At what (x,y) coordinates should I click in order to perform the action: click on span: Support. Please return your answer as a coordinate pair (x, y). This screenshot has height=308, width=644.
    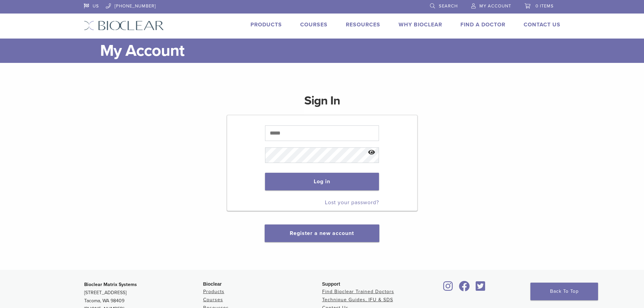
    Looking at the image, I should click on (331, 284).